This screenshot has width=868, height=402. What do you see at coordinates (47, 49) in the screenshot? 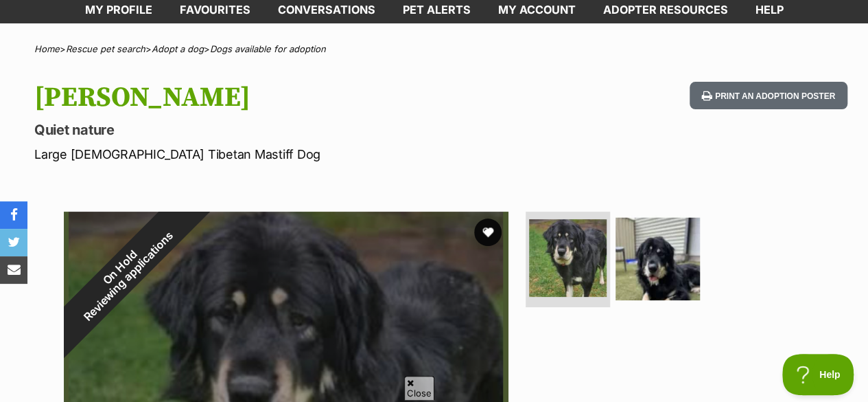
I see `a: Home` at bounding box center [47, 49].